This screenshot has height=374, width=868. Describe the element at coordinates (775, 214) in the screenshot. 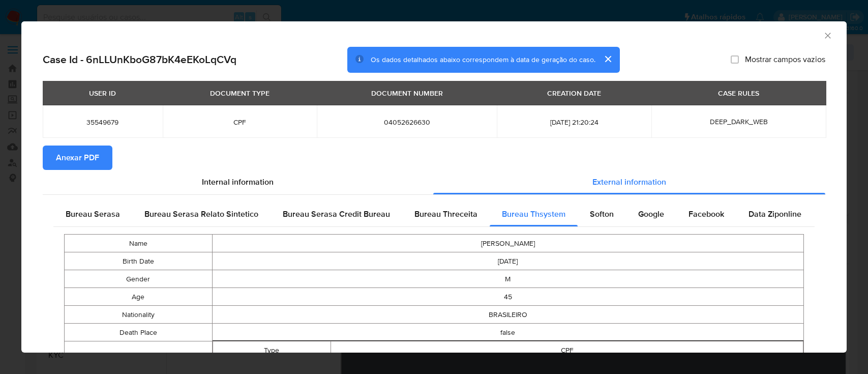

I see `span: Data Ziponline` at that location.